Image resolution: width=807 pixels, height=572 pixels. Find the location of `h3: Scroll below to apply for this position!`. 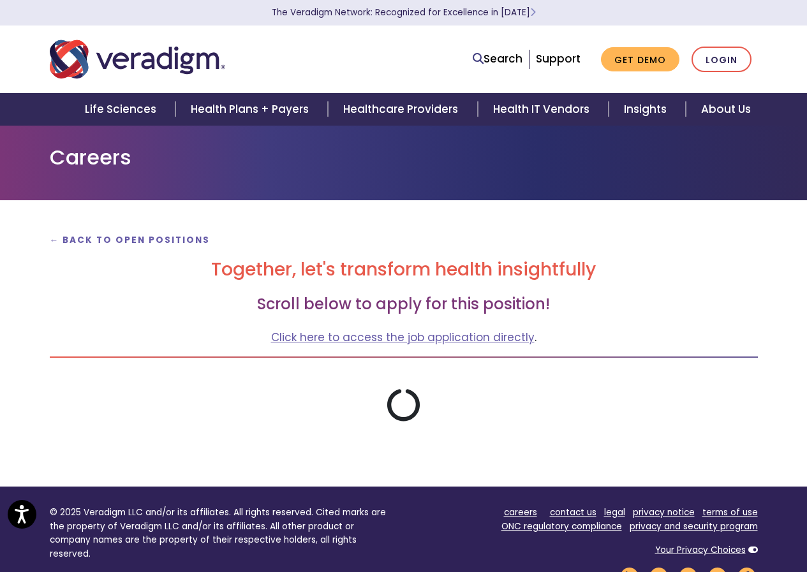

h3: Scroll below to apply for this position! is located at coordinates (404, 304).